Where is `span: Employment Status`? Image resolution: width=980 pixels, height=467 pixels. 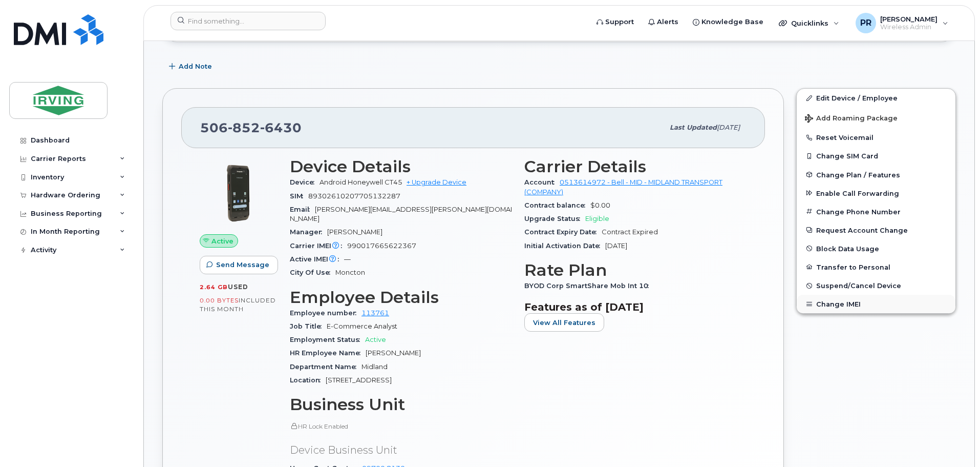
span: Employment Status is located at coordinates (328, 339).